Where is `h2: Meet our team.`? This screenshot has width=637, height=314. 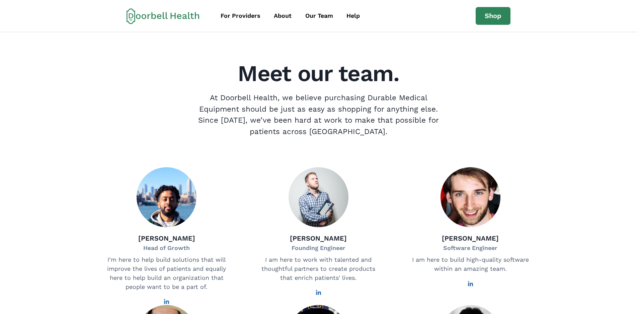
h2: Meet our team. is located at coordinates (319, 73).